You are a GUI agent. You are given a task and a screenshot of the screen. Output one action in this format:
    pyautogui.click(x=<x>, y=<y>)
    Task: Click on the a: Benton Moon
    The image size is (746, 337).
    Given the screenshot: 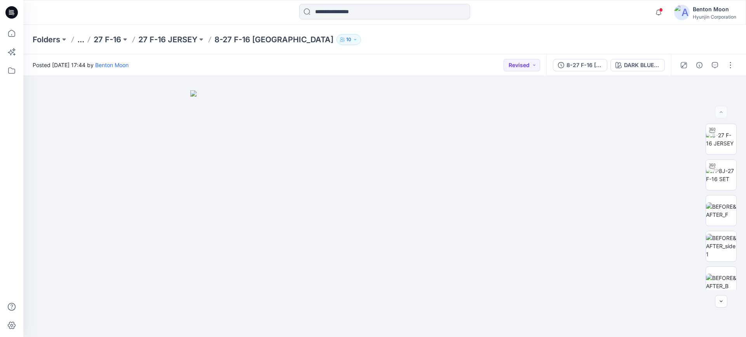 What is the action you would take?
    pyautogui.click(x=112, y=65)
    